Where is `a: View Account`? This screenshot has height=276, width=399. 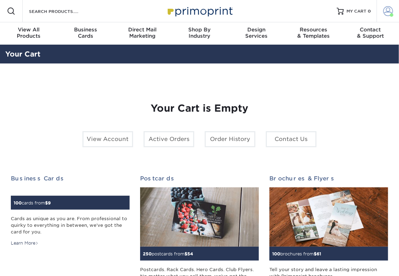
a: View Account is located at coordinates (108, 139).